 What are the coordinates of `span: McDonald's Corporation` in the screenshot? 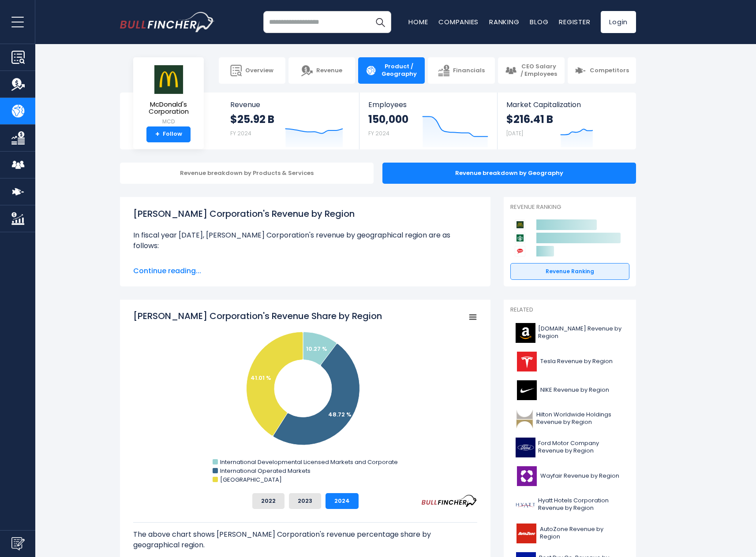 It's located at (168, 108).